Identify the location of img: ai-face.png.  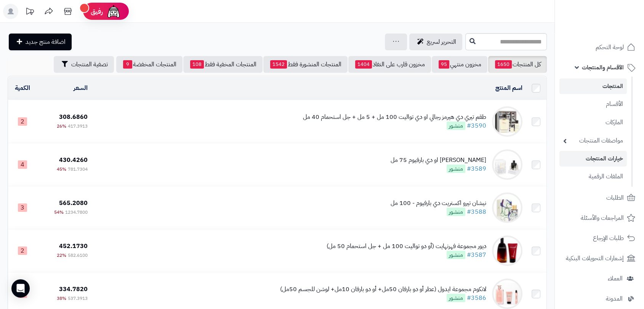
(114, 12).